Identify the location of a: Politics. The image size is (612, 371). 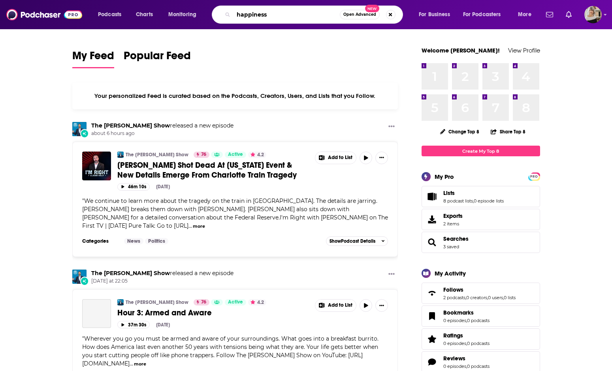
(156, 241).